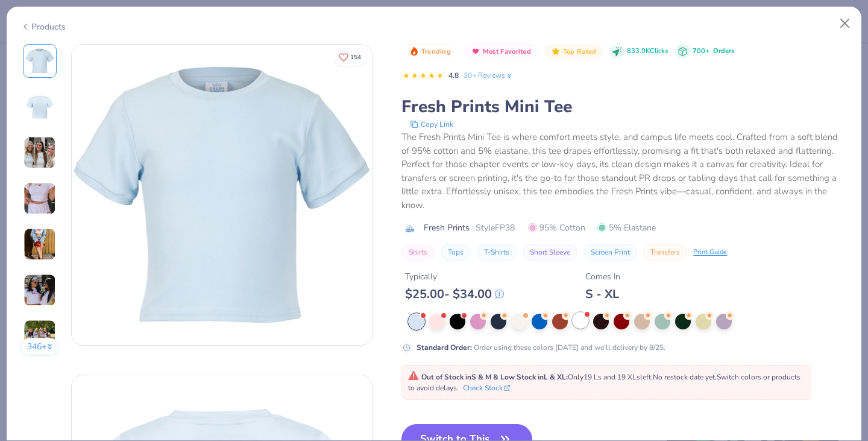  Describe the element at coordinates (710, 252) in the screenshot. I see `div: Print Guide` at that location.